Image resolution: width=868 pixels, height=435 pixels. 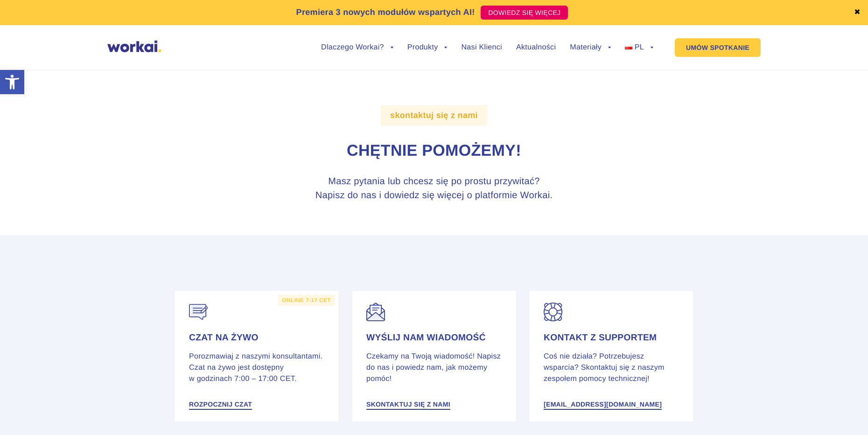 What do you see at coordinates (434, 115) in the screenshot?
I see `label: skontaktuj się z nami` at bounding box center [434, 115].